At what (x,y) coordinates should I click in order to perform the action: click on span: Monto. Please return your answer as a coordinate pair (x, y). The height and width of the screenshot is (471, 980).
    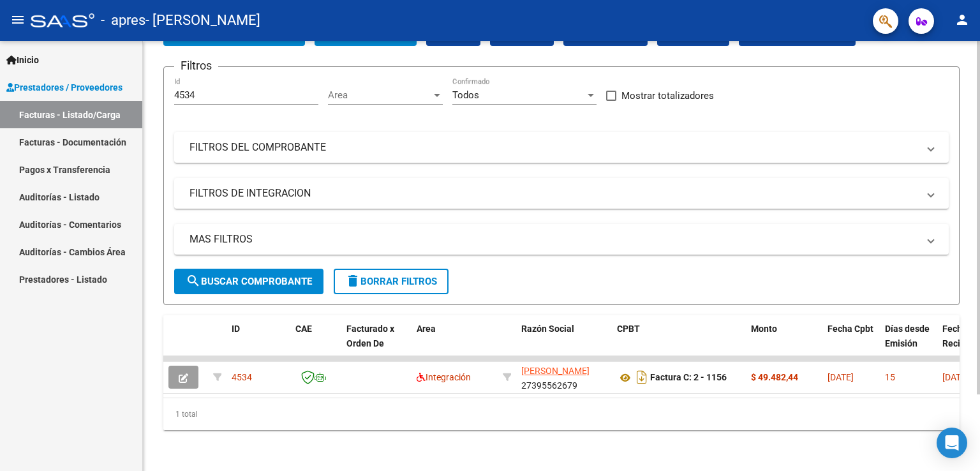
    Looking at the image, I should click on (763, 329).